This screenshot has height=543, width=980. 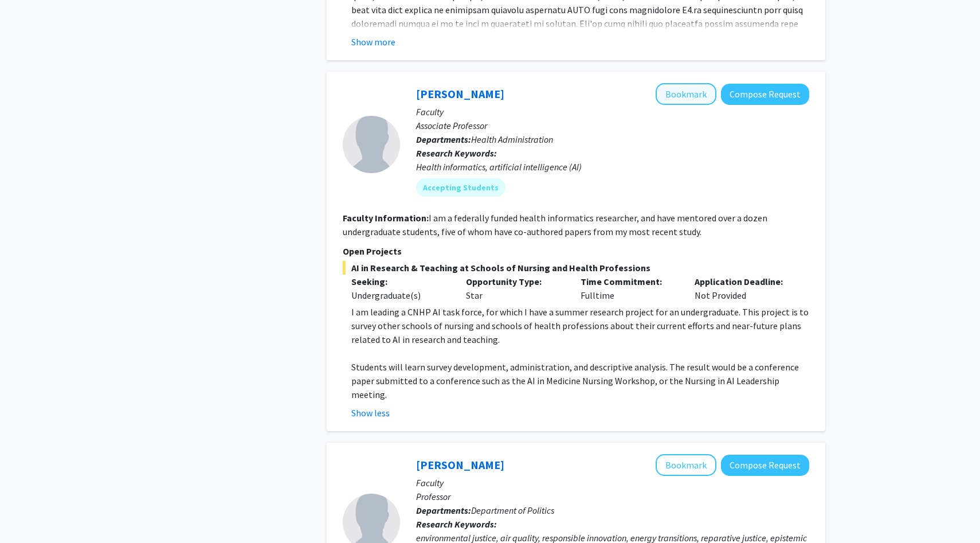 I want to click on button: Add Gwen Ottinger to Bookmarks, so click(x=687, y=465).